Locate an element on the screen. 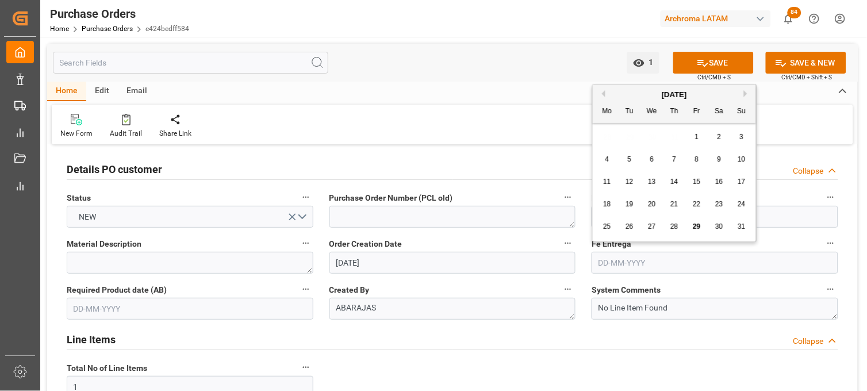 Image resolution: width=867 pixels, height=391 pixels. h2: Details PO customer is located at coordinates (114, 169).